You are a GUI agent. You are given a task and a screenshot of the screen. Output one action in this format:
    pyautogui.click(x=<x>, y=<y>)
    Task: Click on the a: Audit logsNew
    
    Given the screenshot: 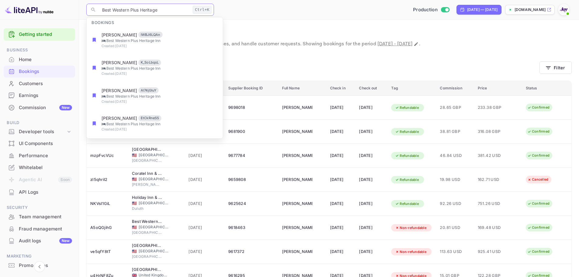 What is the action you would take?
    pyautogui.click(x=39, y=241)
    